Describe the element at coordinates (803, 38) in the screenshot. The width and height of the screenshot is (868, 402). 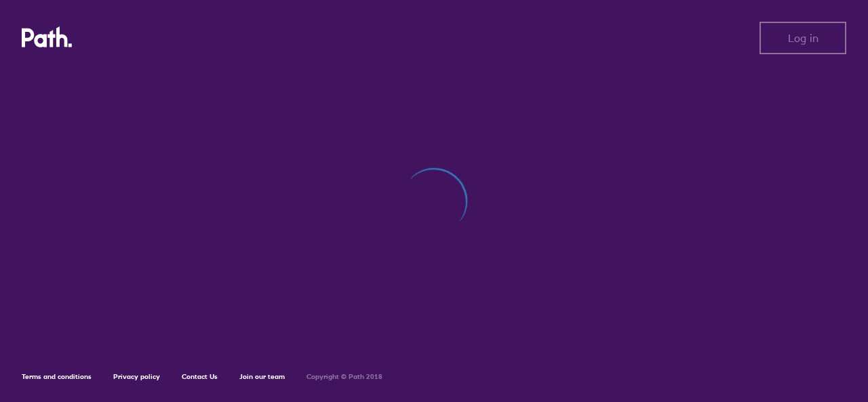
I see `span: Log in` at that location.